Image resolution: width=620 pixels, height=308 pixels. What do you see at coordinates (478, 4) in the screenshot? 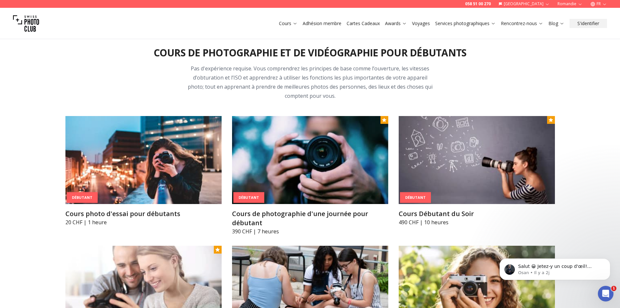
I see `a: 058 51 00 270` at bounding box center [478, 4].